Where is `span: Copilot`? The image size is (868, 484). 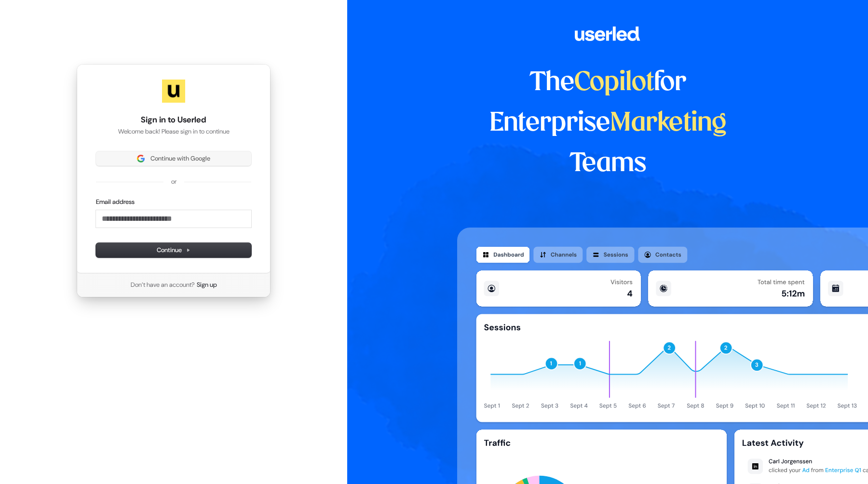
span: Copilot is located at coordinates (614, 83).